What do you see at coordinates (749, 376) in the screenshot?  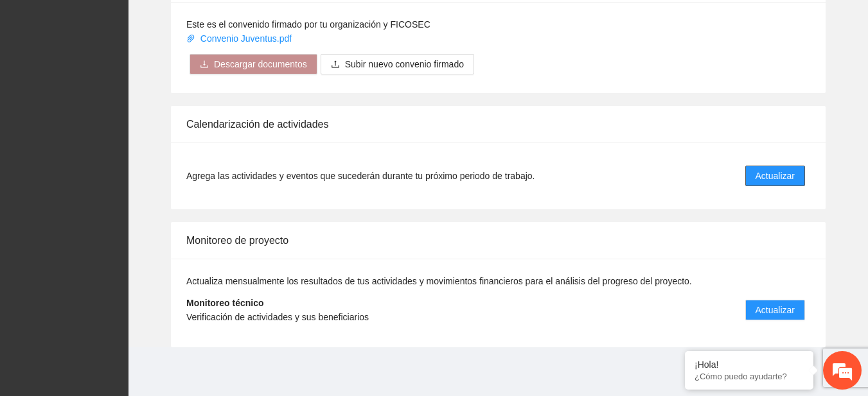 I see `p: ¿Cómo puedo ayudarte?` at bounding box center [749, 376].